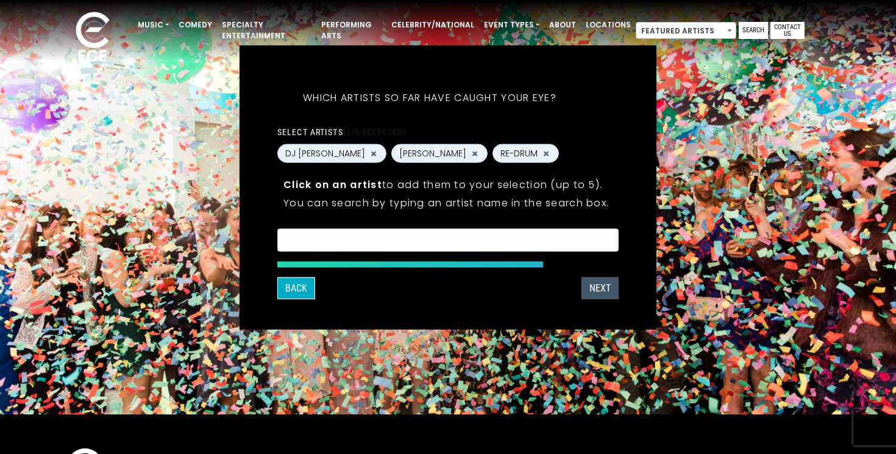 This screenshot has height=454, width=896. Describe the element at coordinates (511, 25) in the screenshot. I see `a: Event Types` at that location.